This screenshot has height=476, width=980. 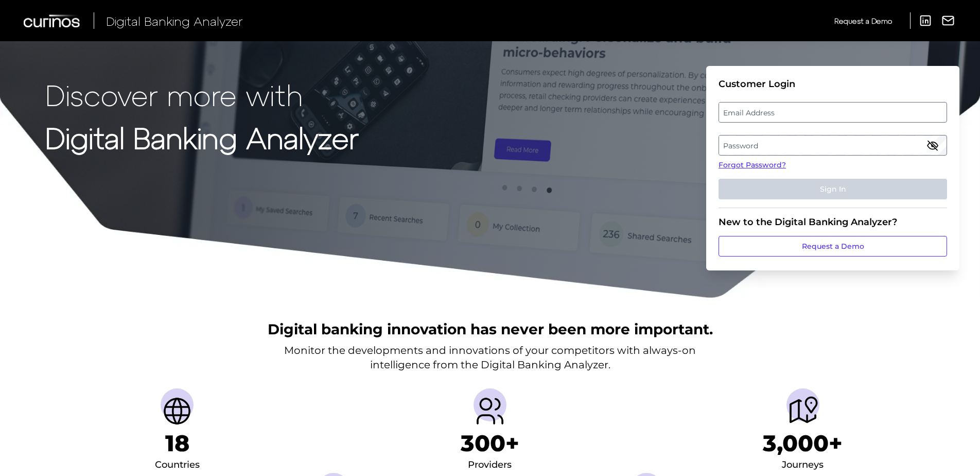 What do you see at coordinates (177, 443) in the screenshot?
I see `h1: 18` at bounding box center [177, 443].